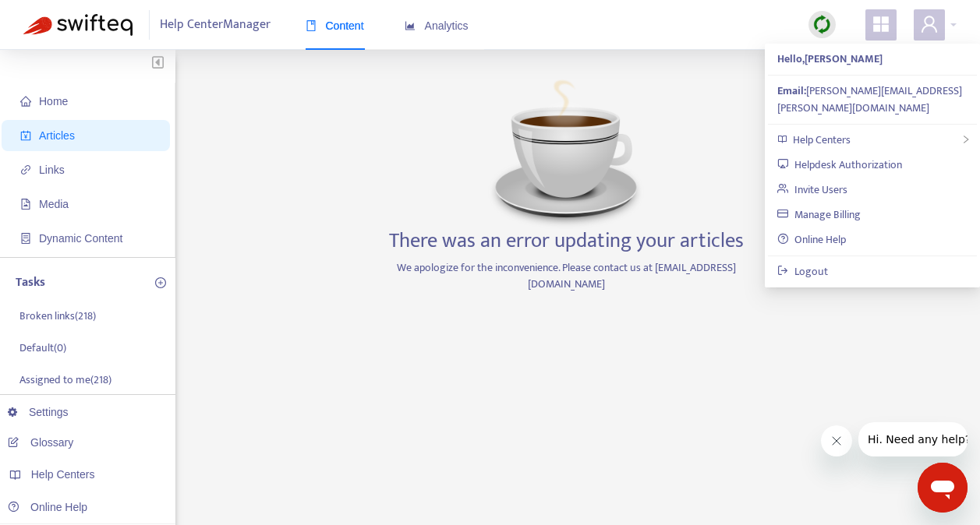 This screenshot has height=525, width=980. I want to click on a: Glossary, so click(41, 443).